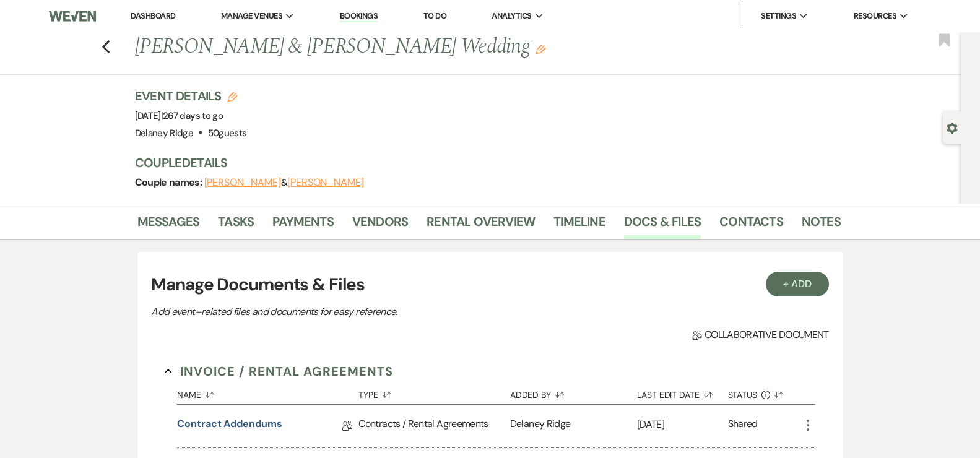  What do you see at coordinates (230, 426) in the screenshot?
I see `a: Contract Addendums` at bounding box center [230, 426].